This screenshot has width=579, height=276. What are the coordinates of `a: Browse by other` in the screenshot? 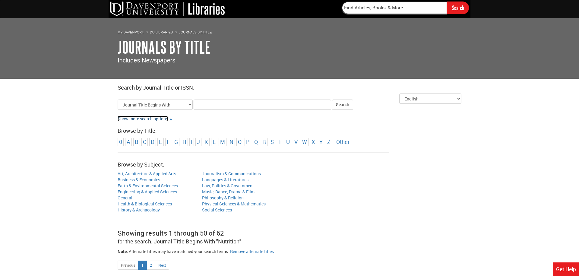 It's located at (343, 142).